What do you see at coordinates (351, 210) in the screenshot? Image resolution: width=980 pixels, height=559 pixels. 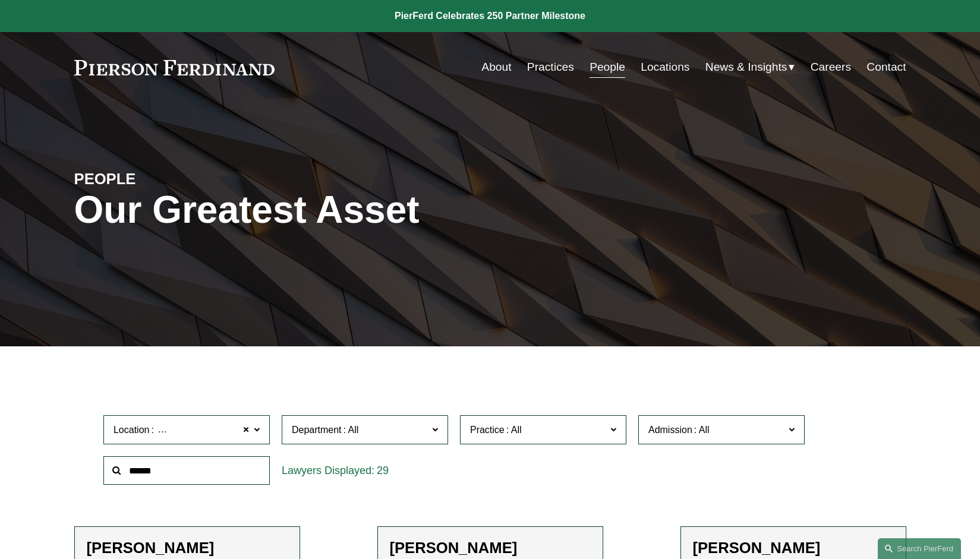 I see `h1: Our Greatest Asset` at bounding box center [351, 210].